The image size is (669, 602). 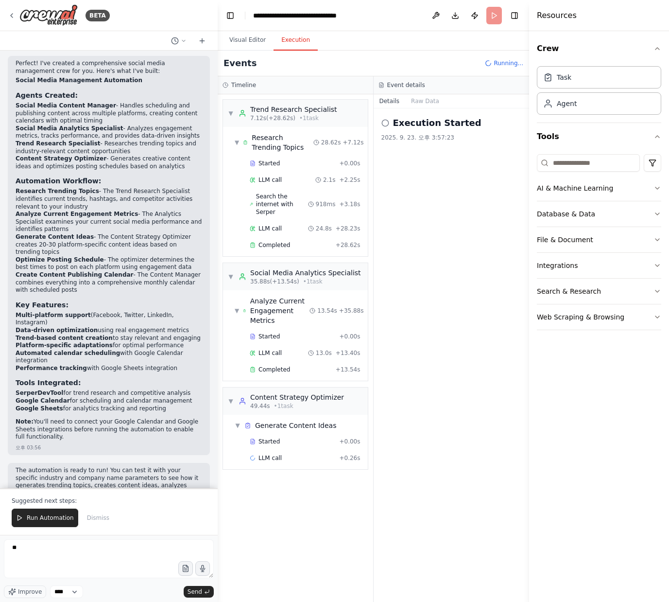 What do you see at coordinates (575, 188) in the screenshot?
I see `div: AI & Machine Learning` at bounding box center [575, 188].